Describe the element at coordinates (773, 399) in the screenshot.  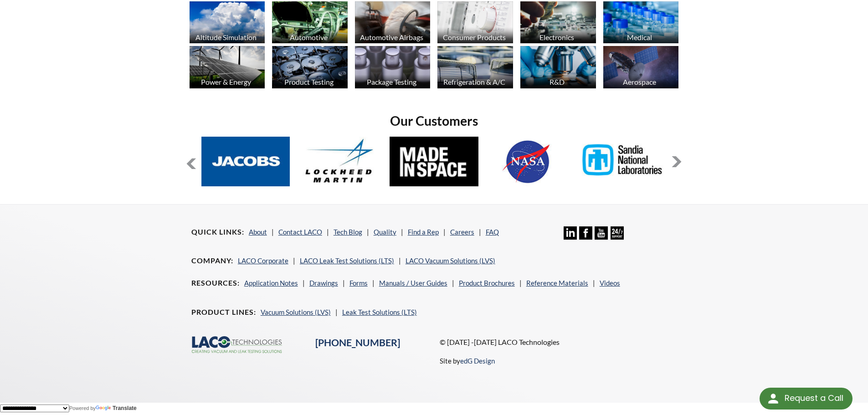
I see `img: round button` at that location.